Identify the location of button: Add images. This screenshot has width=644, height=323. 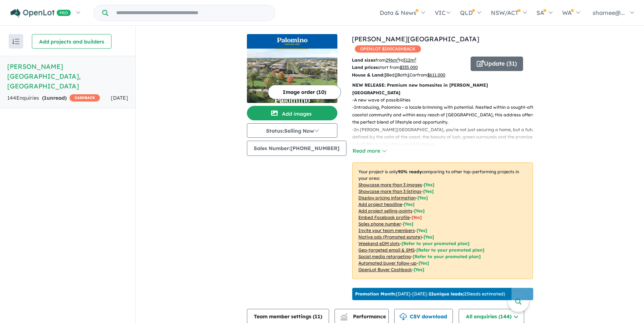
(292, 113).